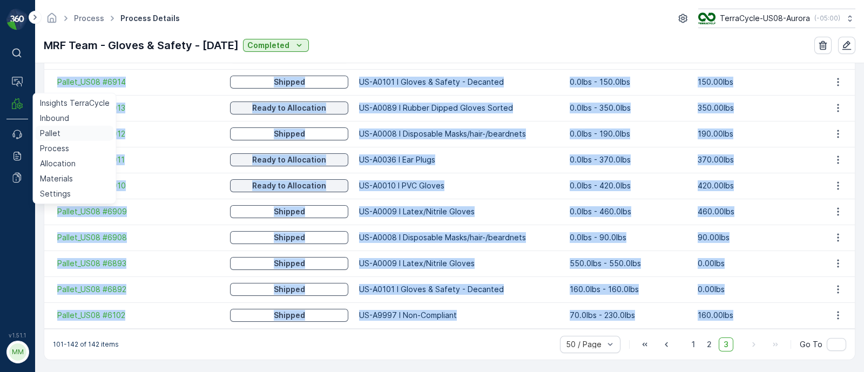 The height and width of the screenshot is (372, 864). I want to click on a: Pallet_US08 #6912, so click(138, 134).